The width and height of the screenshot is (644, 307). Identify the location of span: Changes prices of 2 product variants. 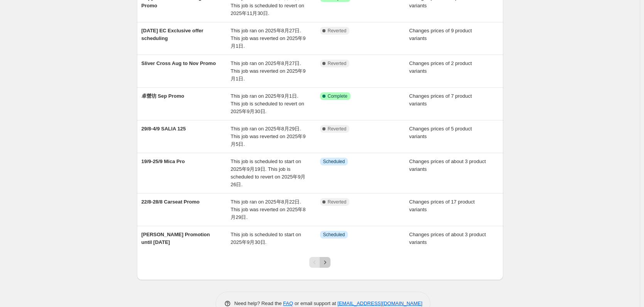
(440, 67).